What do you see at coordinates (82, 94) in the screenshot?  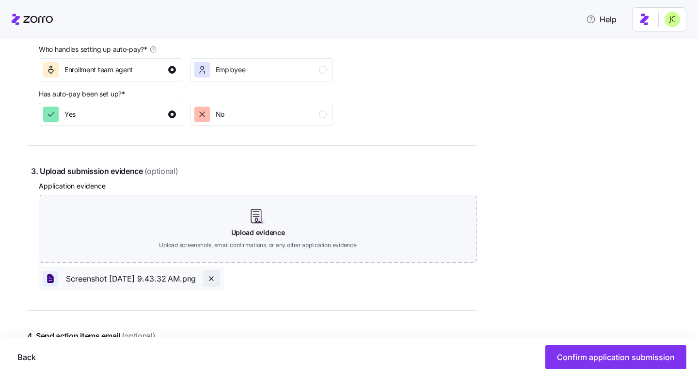 I see `span: Has auto-pay been set up? *` at bounding box center [82, 94].